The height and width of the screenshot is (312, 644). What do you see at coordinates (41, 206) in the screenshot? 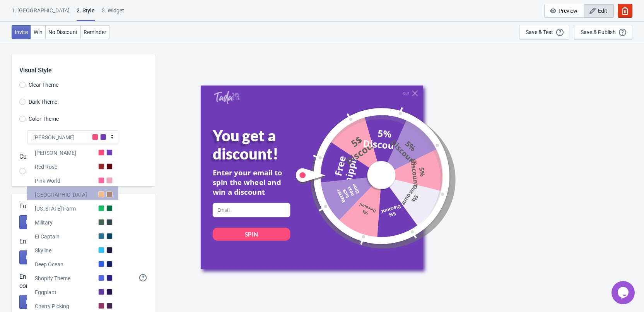
I see `span: Full wheel mode` at bounding box center [41, 206].